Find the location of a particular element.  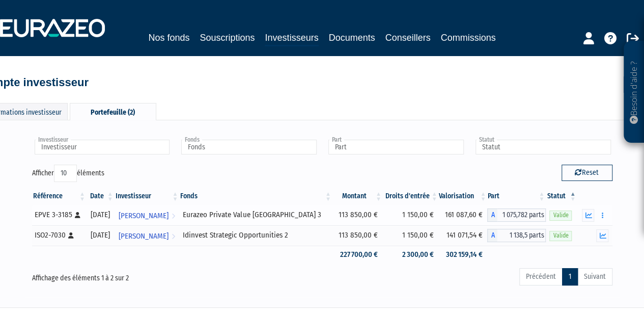

label: Afficher éléments is located at coordinates (68, 173).